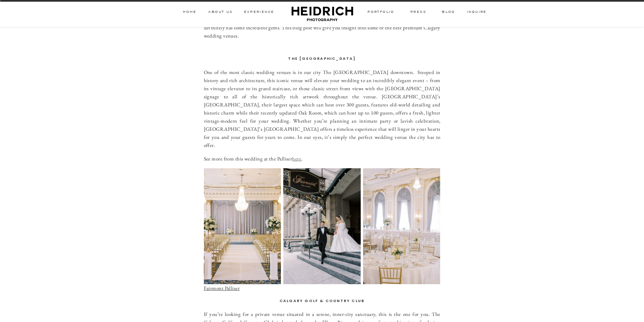  I want to click on a: Experience, so click(259, 13).